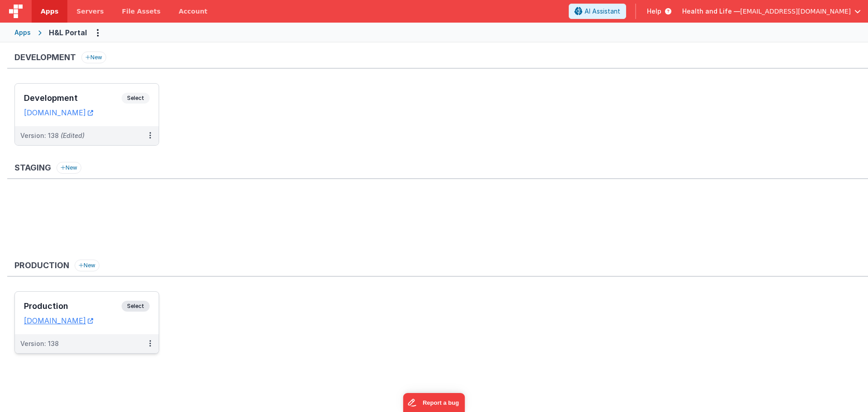 Image resolution: width=868 pixels, height=412 pixels. I want to click on button: AI Assistant, so click(597, 11).